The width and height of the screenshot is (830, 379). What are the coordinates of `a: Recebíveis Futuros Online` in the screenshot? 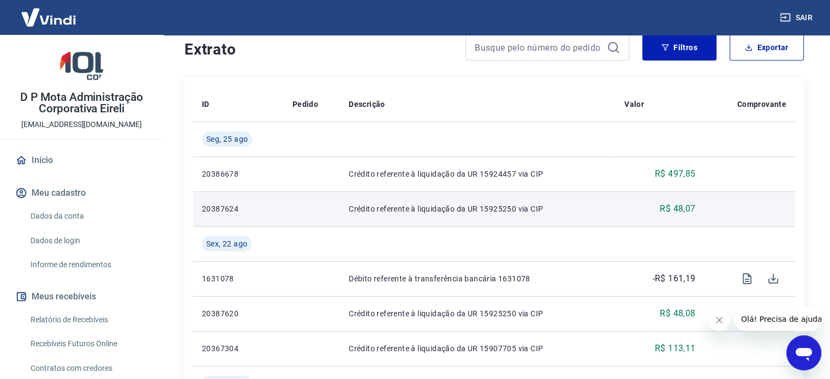 It's located at (88, 344).